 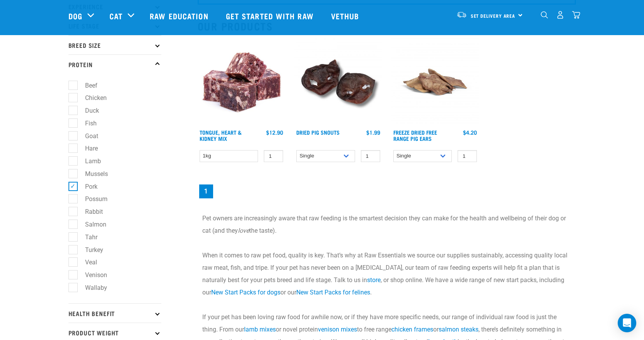 I want to click on p: Pet owners are increasingly aware that raw feeding is the smartest decision they can make for the..., so click(x=387, y=225).